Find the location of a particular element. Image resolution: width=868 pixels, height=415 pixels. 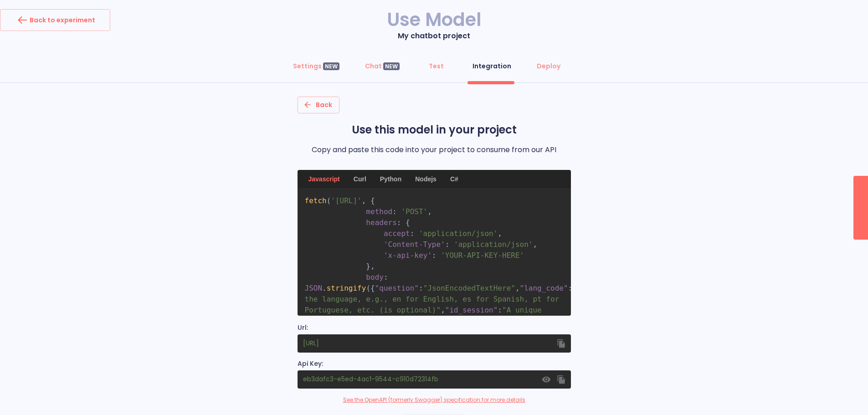

span: 'x-api-key' is located at coordinates (408, 255).